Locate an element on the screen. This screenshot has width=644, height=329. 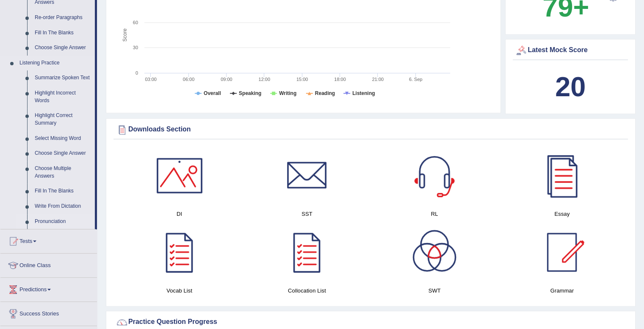
tspan: Overall is located at coordinates (212, 93).